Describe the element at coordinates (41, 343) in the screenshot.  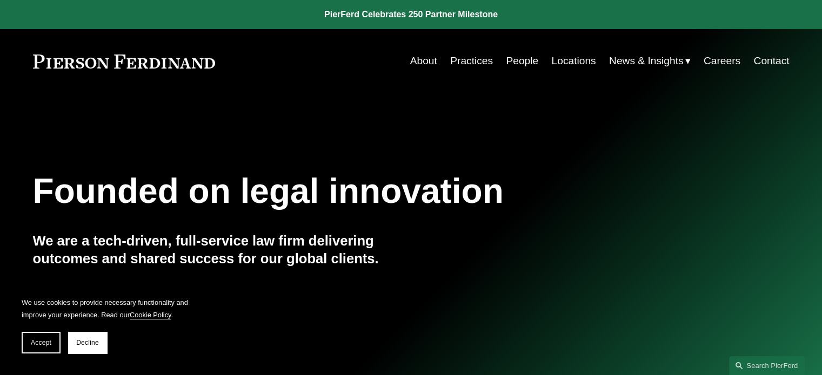
I see `span: Accept` at that location.